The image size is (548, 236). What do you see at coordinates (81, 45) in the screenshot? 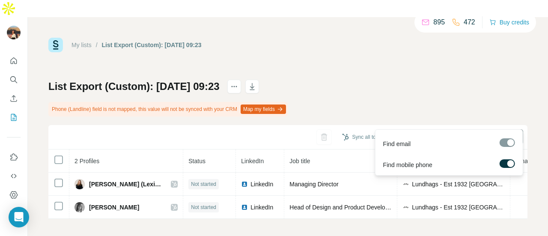
I see `a: My lists` at bounding box center [81, 45].